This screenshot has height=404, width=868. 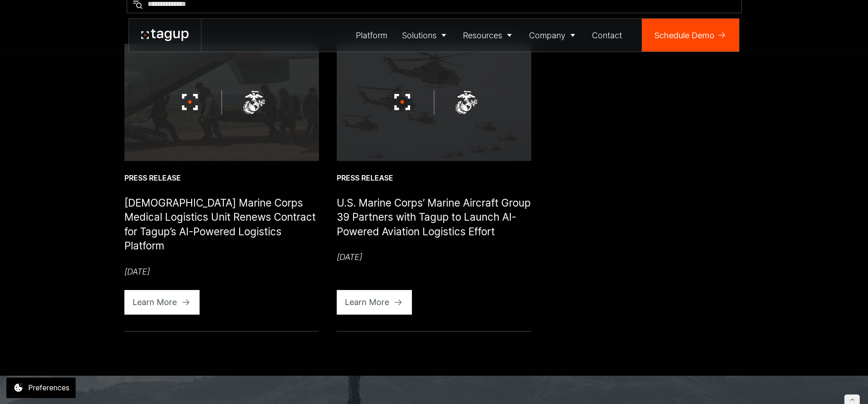 What do you see at coordinates (434, 217) in the screenshot?
I see `h1: U.S. Marine Corps’ Marine Aircraft Group 39 Partners with Tagup to Launch AI-Powered Aviation Log...` at bounding box center [434, 217].